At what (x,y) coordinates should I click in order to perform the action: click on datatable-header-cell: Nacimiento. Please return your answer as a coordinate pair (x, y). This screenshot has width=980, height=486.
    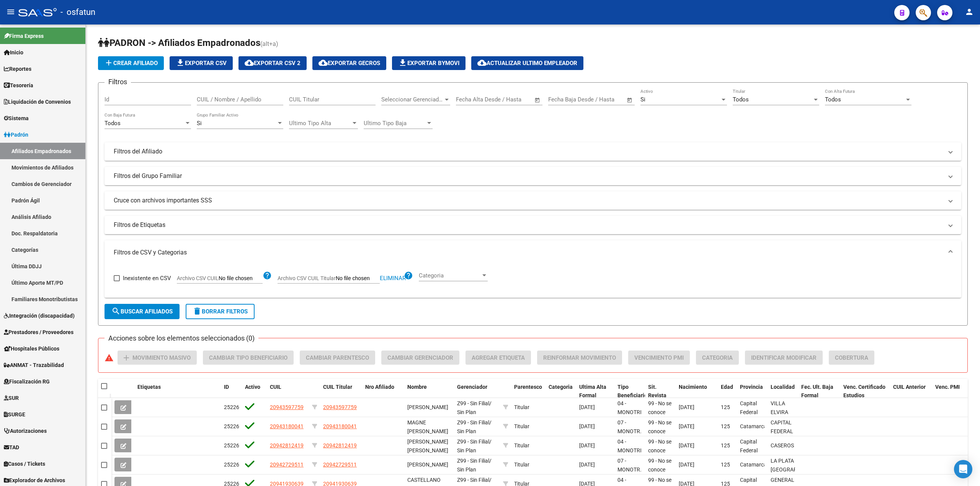
    Looking at the image, I should click on (697, 392).